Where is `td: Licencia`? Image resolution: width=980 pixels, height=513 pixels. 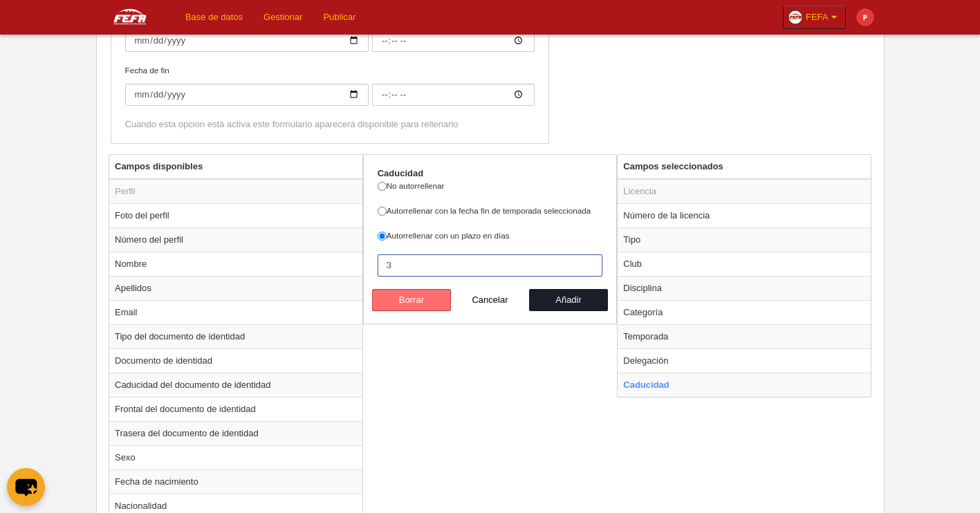
td: Licencia is located at coordinates (744, 192).